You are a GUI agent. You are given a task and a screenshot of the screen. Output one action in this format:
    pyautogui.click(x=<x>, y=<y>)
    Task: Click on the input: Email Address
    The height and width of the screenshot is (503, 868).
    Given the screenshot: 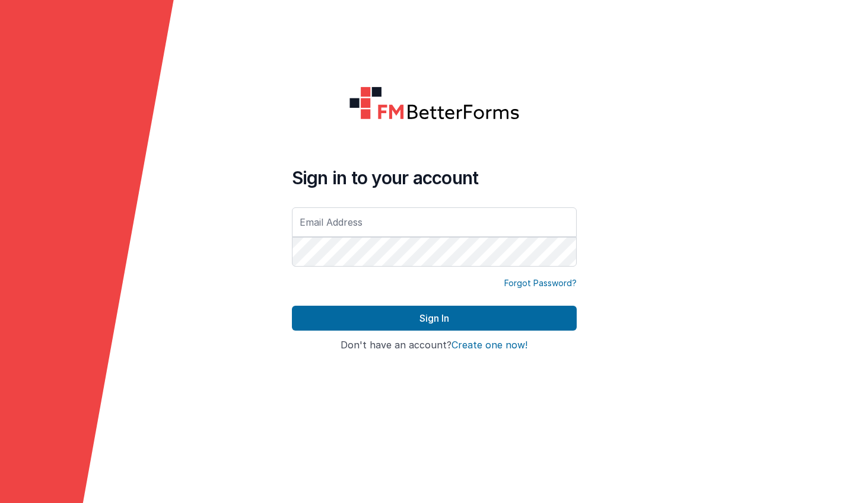 What is the action you would take?
    pyautogui.click(x=434, y=223)
    